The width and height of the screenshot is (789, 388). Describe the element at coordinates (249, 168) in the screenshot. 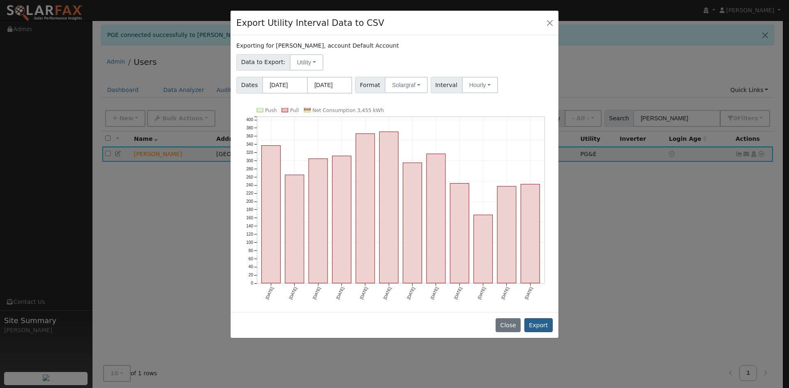

I see `text: 280` at that location.